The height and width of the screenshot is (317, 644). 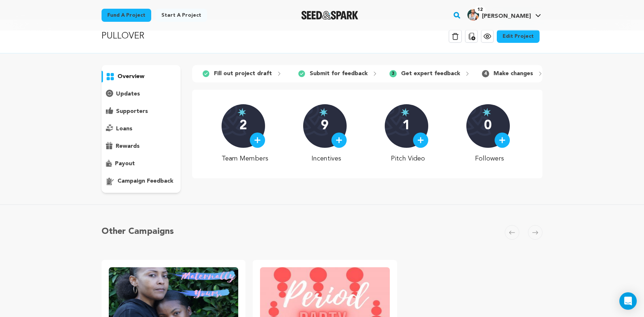 What do you see at coordinates (123, 36) in the screenshot?
I see `p: PULLOVER` at bounding box center [123, 36].